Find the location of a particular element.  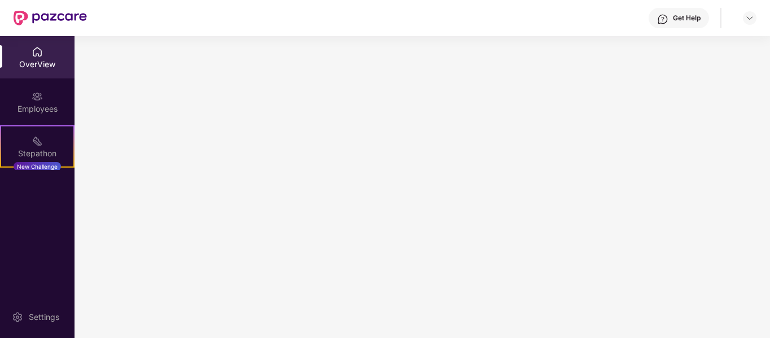

img: svg+xml;base64,PHN2ZyBpZD0iSGVscC0zMngzMiIgeG1sbnM9Imh0dHA6Ly93d3cudzMub3JnLzIwMDAvc3ZnIiB3aWR0aD... is located at coordinates (663, 19).